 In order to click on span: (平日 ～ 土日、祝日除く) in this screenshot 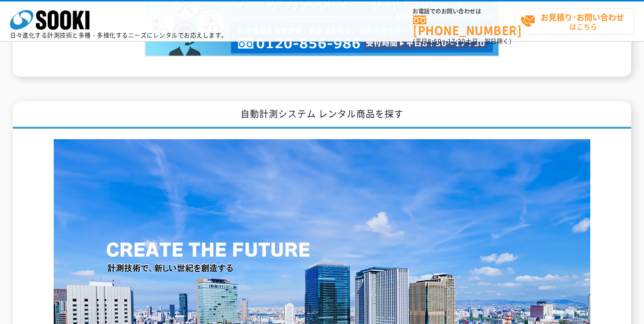, I will do `click(462, 41)`.